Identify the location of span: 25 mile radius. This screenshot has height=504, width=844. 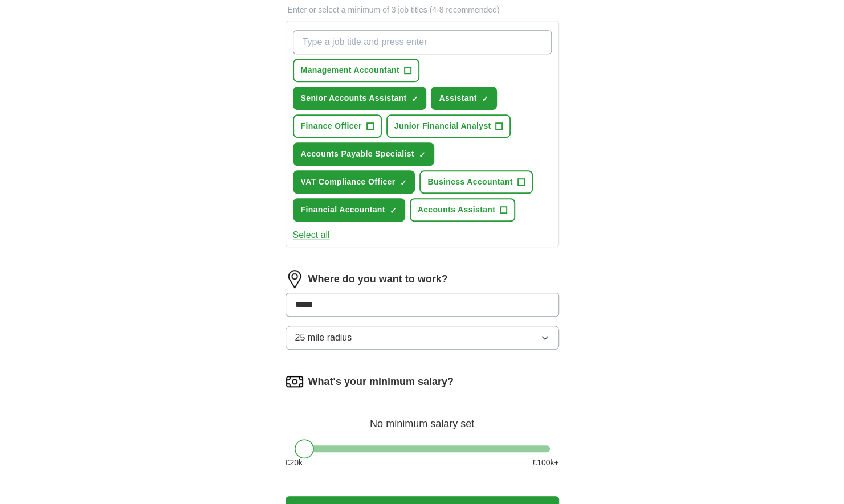
(324, 337).